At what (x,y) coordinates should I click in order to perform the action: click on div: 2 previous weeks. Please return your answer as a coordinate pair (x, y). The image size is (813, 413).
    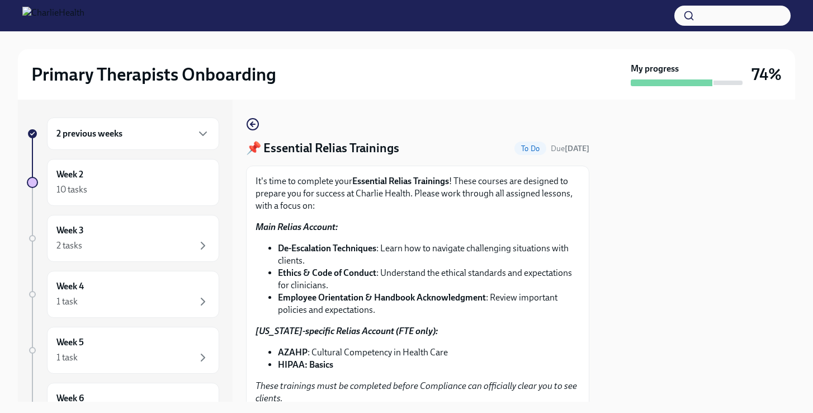
    Looking at the image, I should click on (133, 134).